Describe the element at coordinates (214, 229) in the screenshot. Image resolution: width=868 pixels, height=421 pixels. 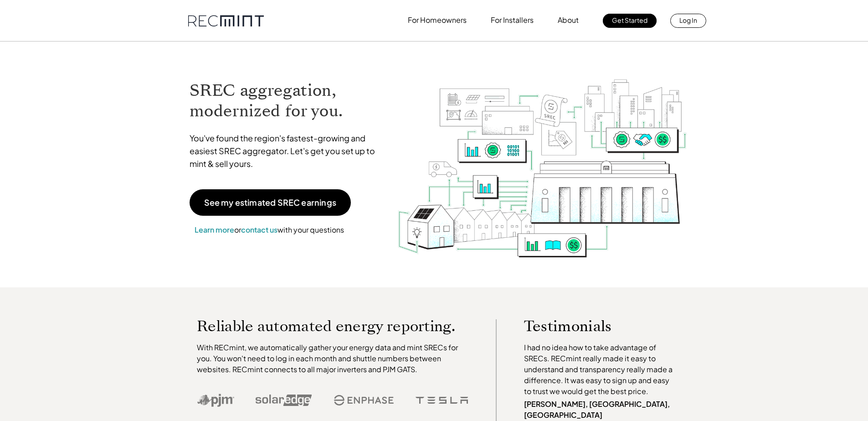
I see `span: Learn more` at that location.